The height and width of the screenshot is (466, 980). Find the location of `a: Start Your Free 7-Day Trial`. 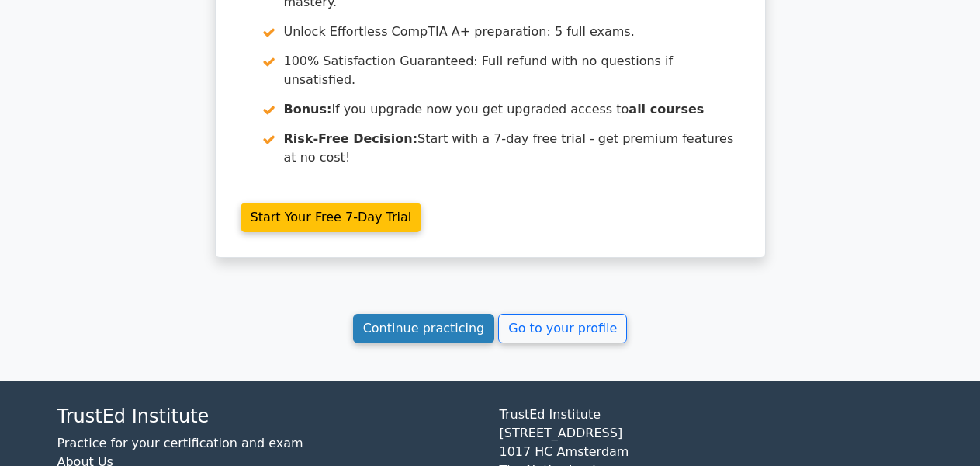

a: Start Your Free 7-Day Trial is located at coordinates (331, 218).